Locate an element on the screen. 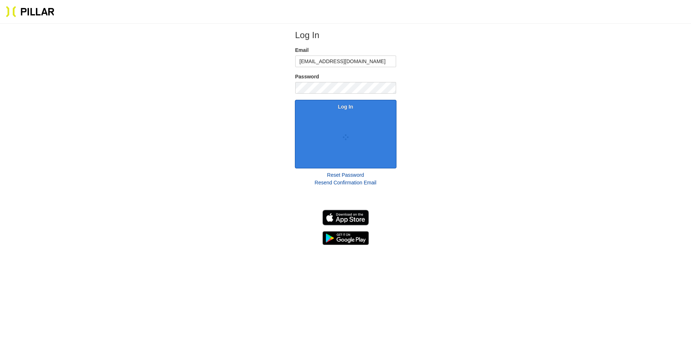 The image size is (691, 343). img: Pillar Technologies is located at coordinates (30, 12).